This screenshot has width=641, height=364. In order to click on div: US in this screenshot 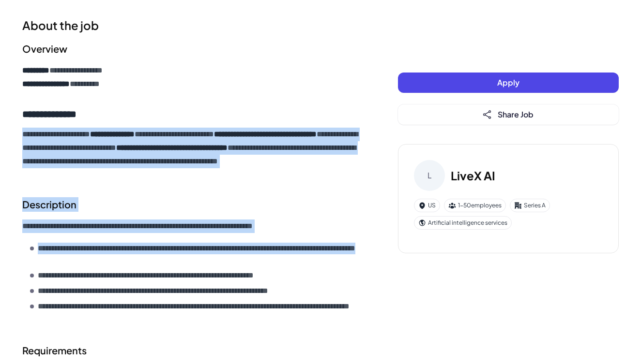, I will do `click(427, 206)`.